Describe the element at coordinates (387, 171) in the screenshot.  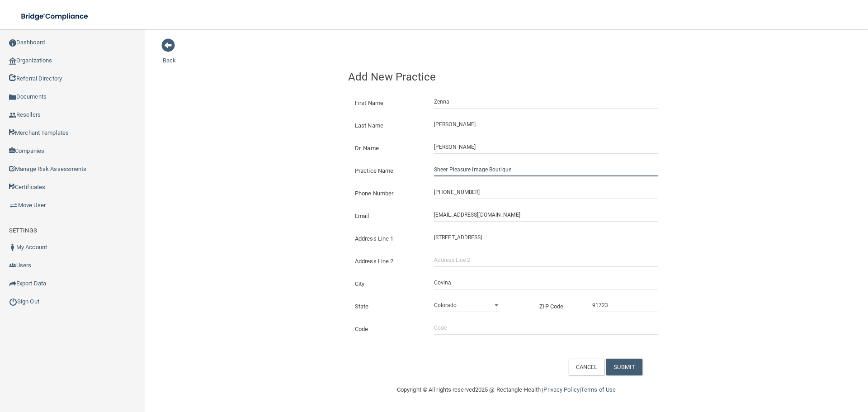
I see `label: Practice Name` at that location.